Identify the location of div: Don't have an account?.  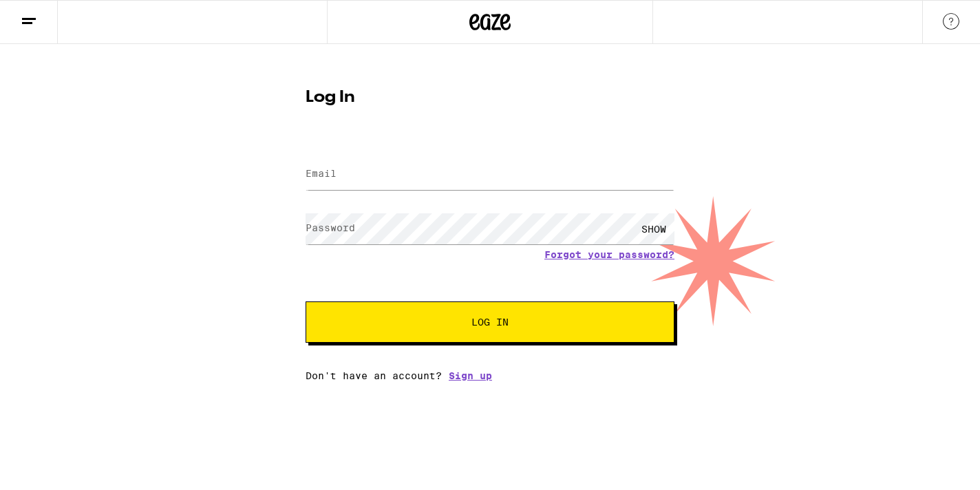
(490, 376).